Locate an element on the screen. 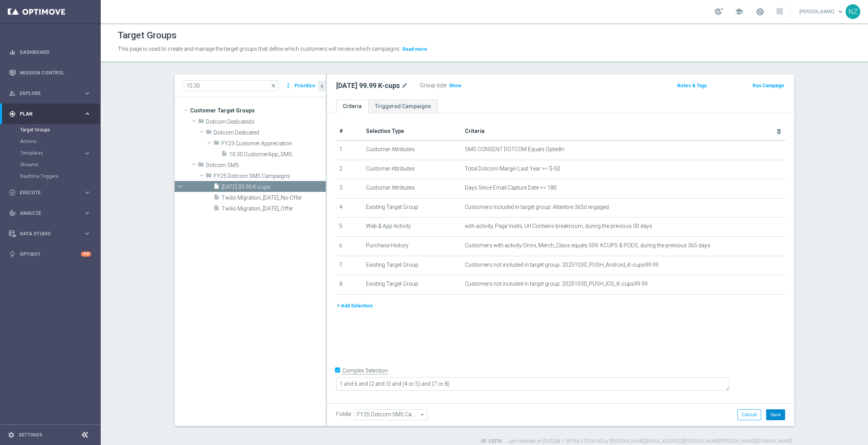 The image size is (868, 445). span: Customers not included in target group: 20251030_PUSH_IOS_K-cups99.99 is located at coordinates (556, 283).